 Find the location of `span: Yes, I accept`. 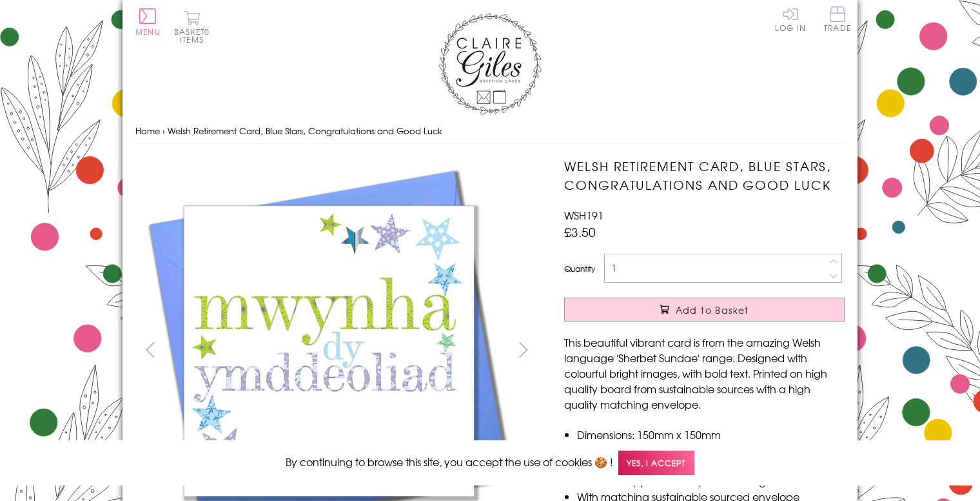

span: Yes, I accept is located at coordinates (656, 463).